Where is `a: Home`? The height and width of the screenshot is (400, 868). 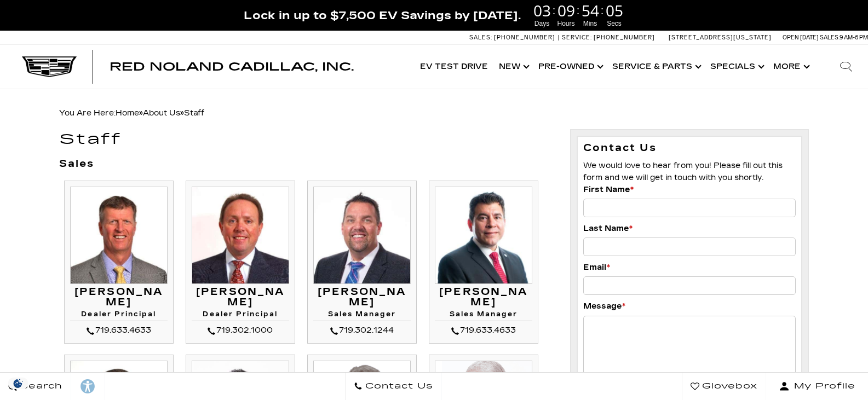
a: Home is located at coordinates (127, 113).